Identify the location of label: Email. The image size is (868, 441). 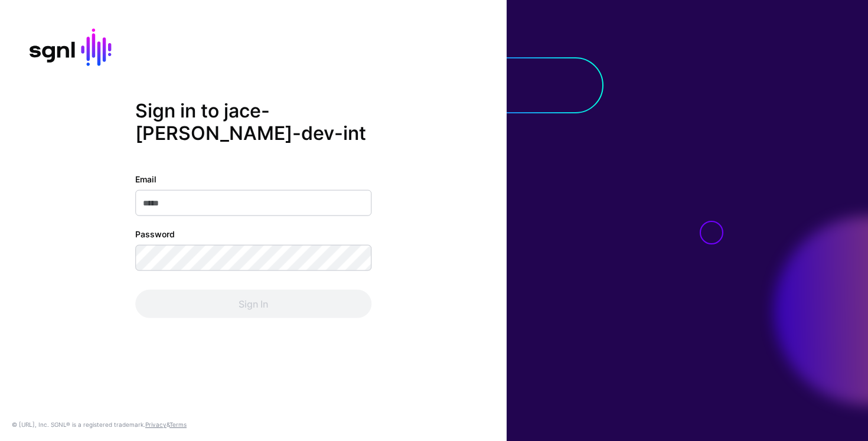
(146, 179).